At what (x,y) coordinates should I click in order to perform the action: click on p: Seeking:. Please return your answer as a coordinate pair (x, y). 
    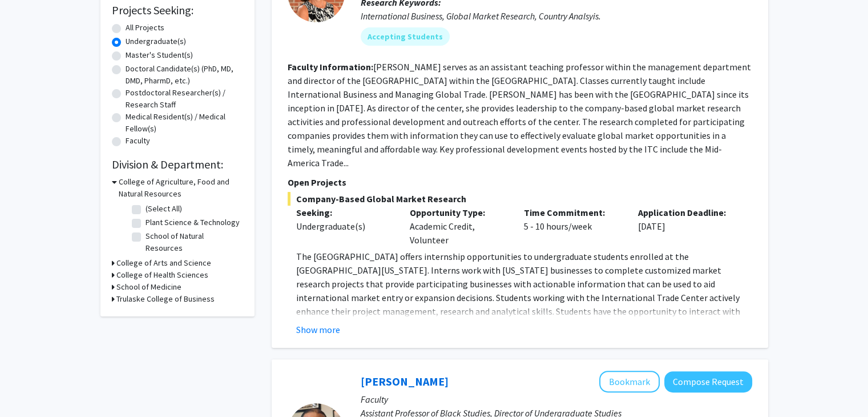
    Looking at the image, I should click on (345, 212).